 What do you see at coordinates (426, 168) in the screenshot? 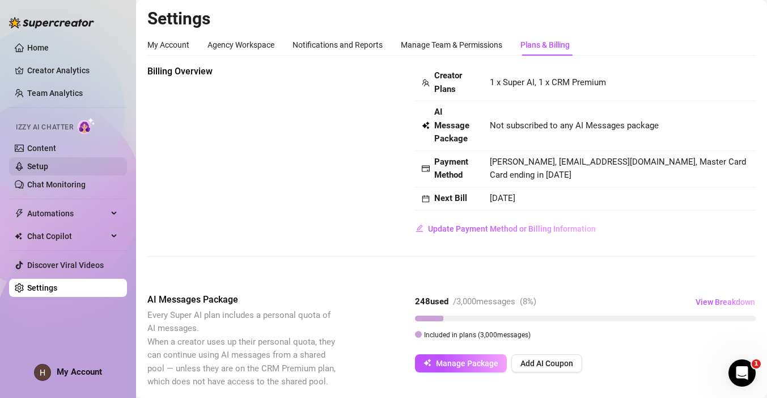
I see `span: credit-card` at bounding box center [426, 168].